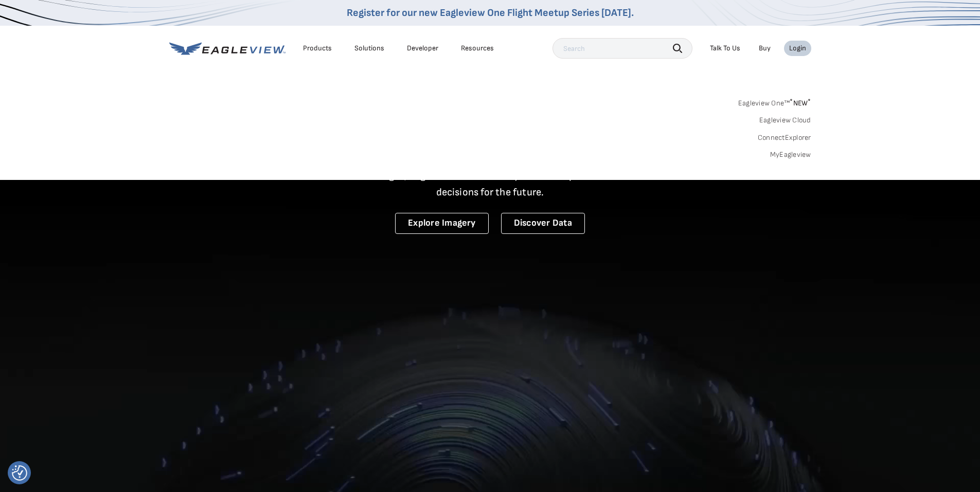  Describe the element at coordinates (422, 48) in the screenshot. I see `a: Developer` at that location.